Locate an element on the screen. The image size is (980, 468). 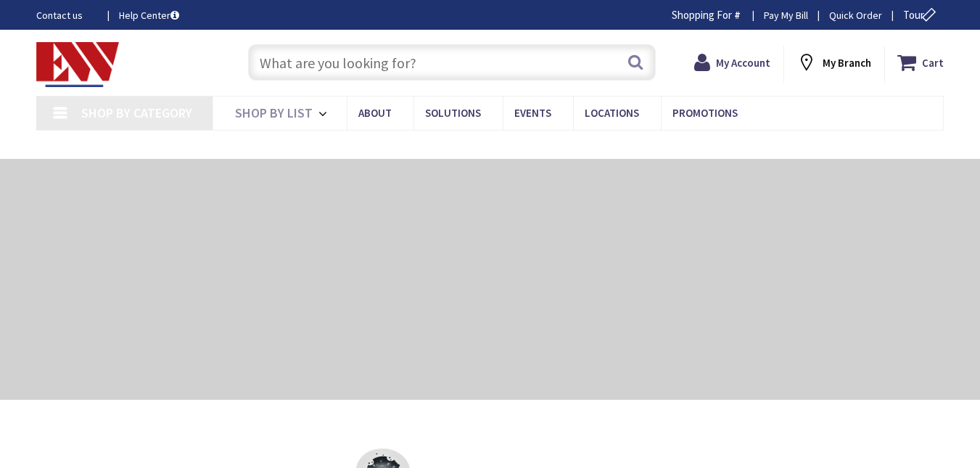
span: Promotions is located at coordinates (705, 113).